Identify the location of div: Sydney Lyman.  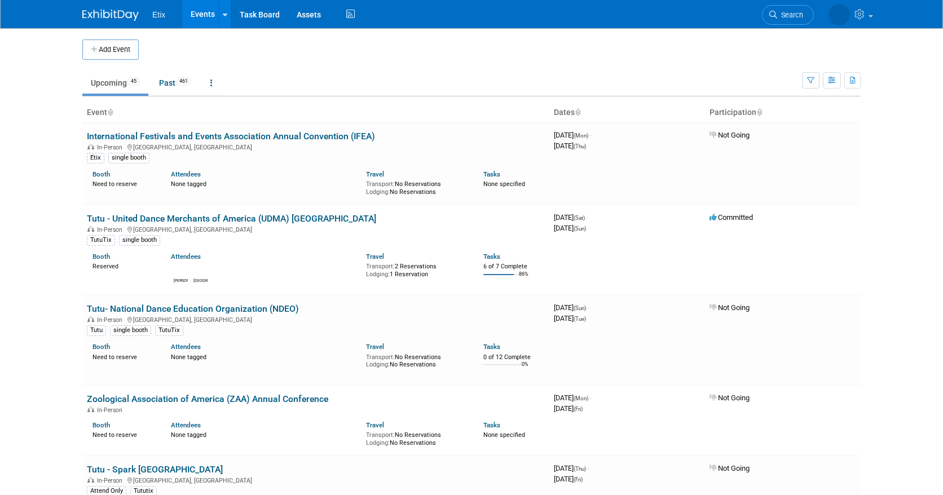
(200, 327).